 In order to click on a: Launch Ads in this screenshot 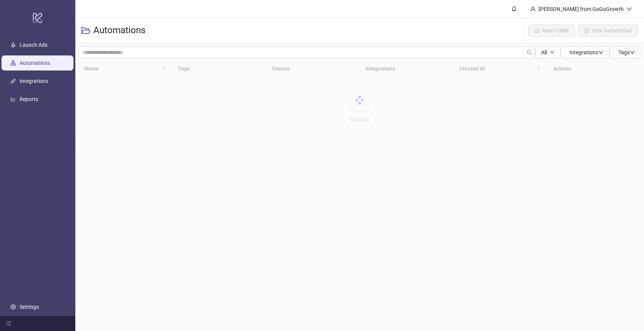, I will do `click(34, 45)`.